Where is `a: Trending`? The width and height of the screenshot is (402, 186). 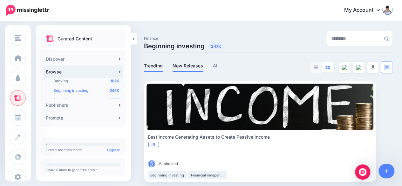
a: Trending is located at coordinates (154, 66).